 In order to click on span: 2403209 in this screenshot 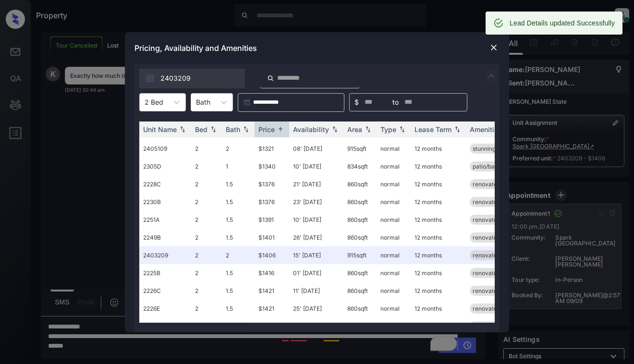, I will do `click(175, 78)`.